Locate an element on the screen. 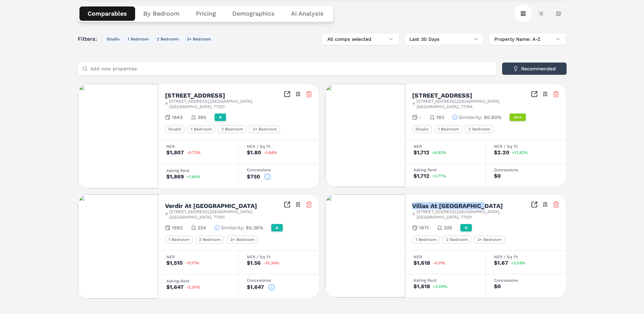  span: 1992 is located at coordinates (177, 227).